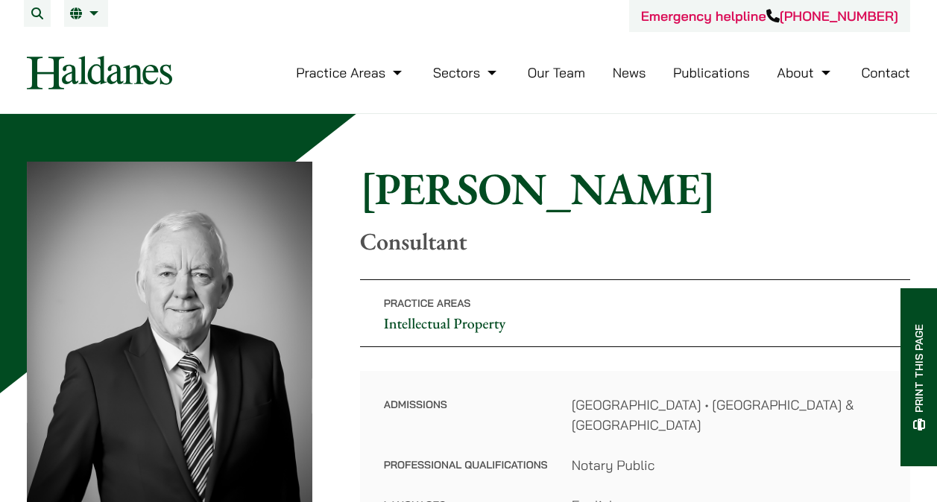  Describe the element at coordinates (885, 72) in the screenshot. I see `a: Contact` at that location.